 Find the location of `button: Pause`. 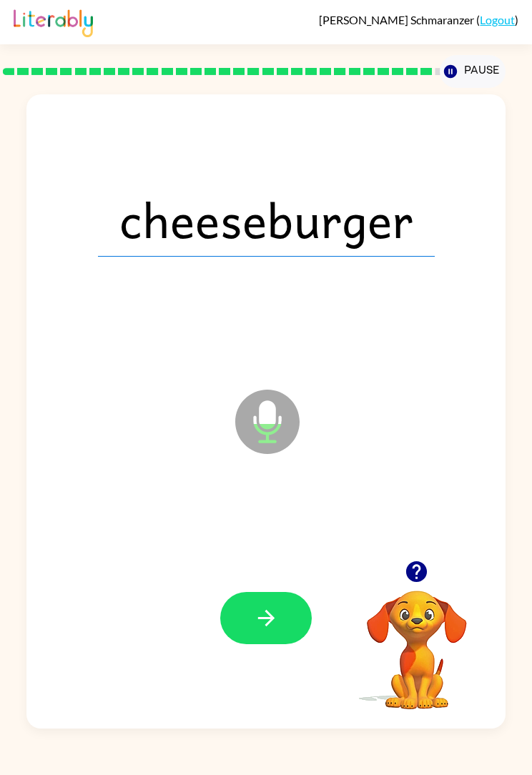

button: Pause is located at coordinates (473, 71).